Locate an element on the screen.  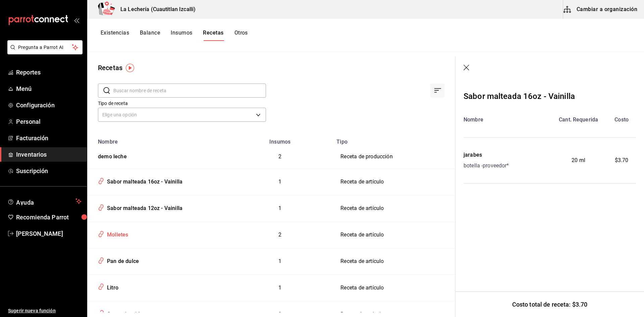
th: Nombre is located at coordinates (158, 140).